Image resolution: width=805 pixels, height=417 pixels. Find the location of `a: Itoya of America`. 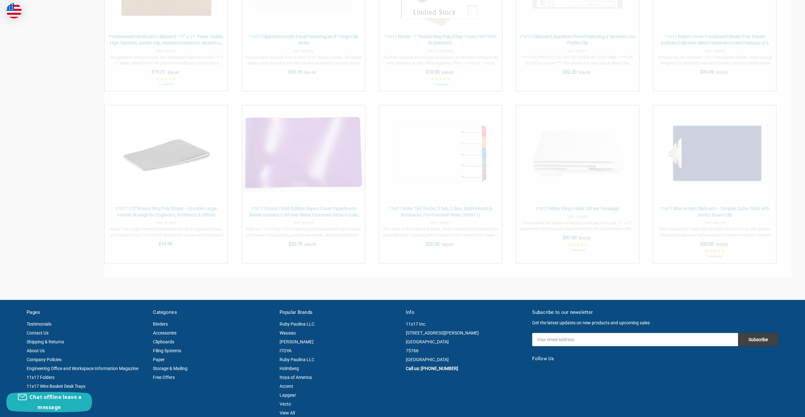

a: Itoya of America is located at coordinates (296, 377).